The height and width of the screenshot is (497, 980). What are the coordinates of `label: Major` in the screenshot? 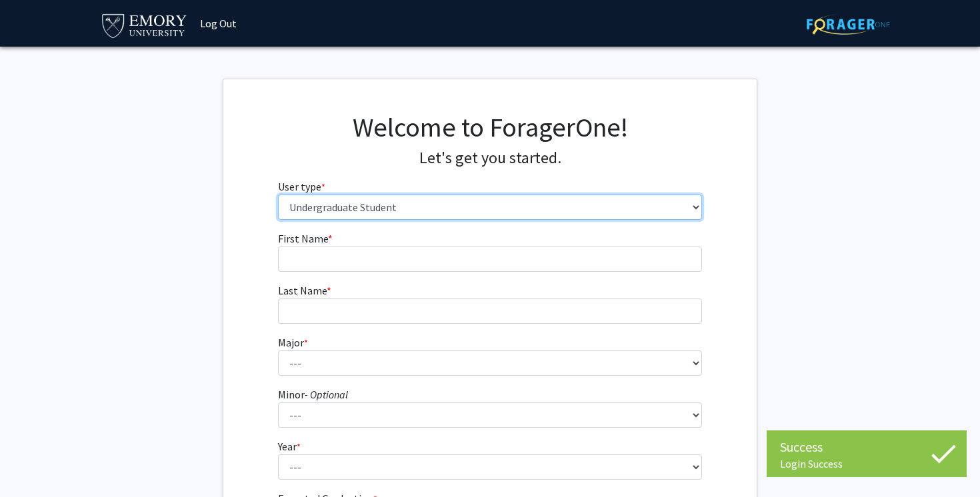 It's located at (293, 342).